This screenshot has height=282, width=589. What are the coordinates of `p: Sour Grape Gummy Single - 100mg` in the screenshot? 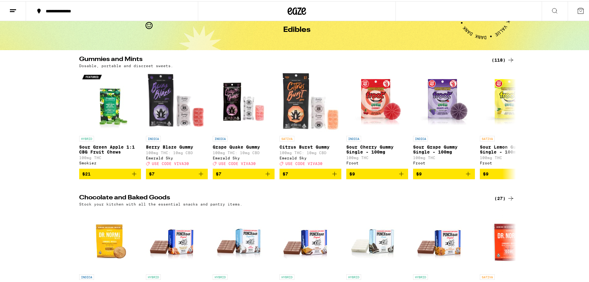 It's located at (444, 148).